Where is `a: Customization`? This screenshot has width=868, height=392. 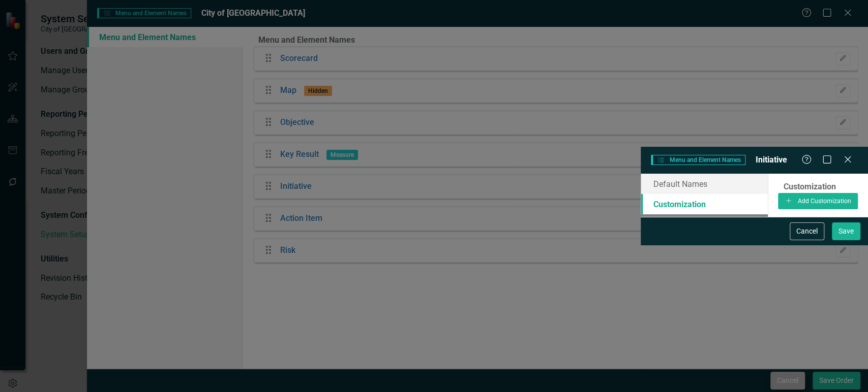 a: Customization is located at coordinates (704, 204).